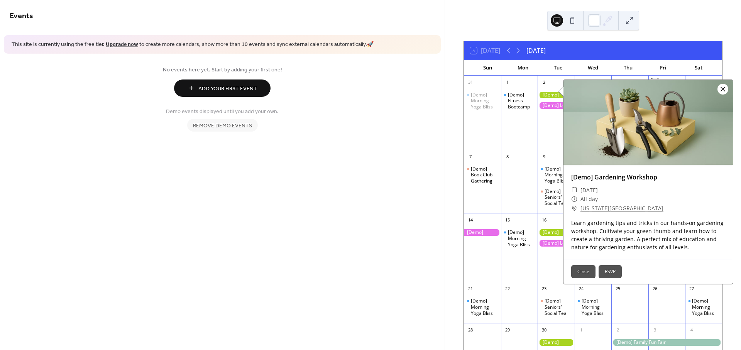  I want to click on button: RSVP, so click(610, 272).